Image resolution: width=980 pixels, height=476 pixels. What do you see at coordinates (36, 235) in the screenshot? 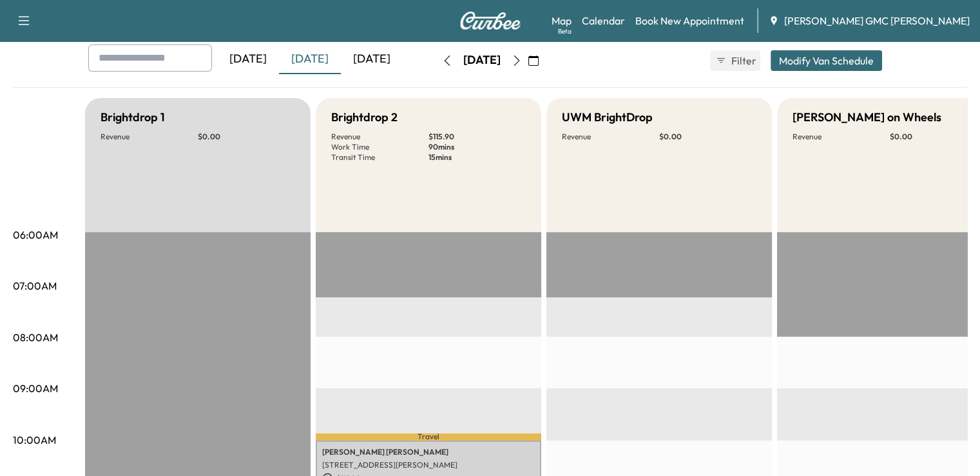
I see `p: 06:00AM` at bounding box center [36, 235].